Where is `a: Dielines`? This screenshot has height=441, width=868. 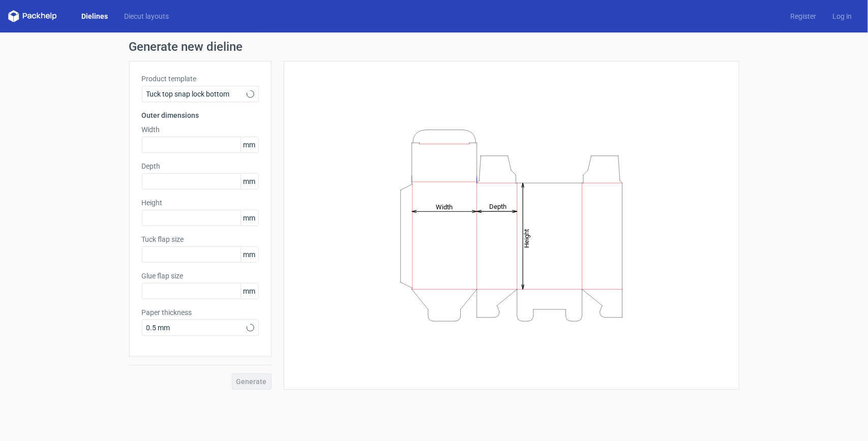
a: Dielines is located at coordinates (95, 16).